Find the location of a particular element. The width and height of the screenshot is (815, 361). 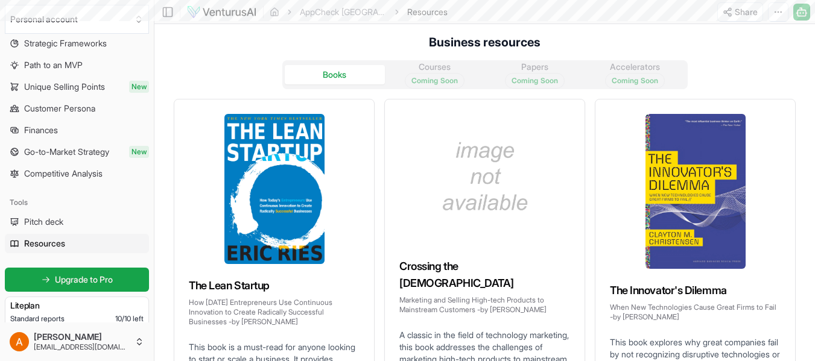

div: Books is located at coordinates (334, 75).